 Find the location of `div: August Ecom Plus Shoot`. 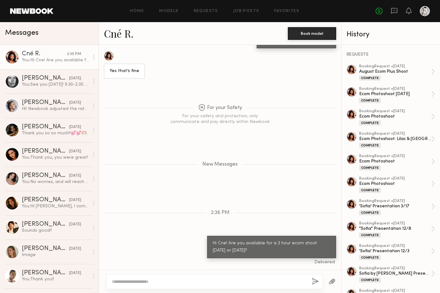

div: August Ecom Plus Shoot is located at coordinates (395, 71).